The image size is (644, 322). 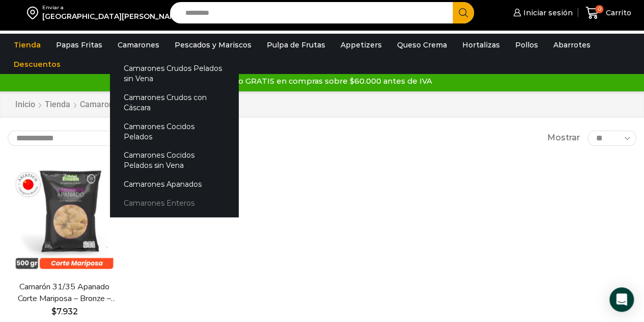 What do you see at coordinates (296, 45) in the screenshot?
I see `a: Pulpa de Frutas` at bounding box center [296, 45].